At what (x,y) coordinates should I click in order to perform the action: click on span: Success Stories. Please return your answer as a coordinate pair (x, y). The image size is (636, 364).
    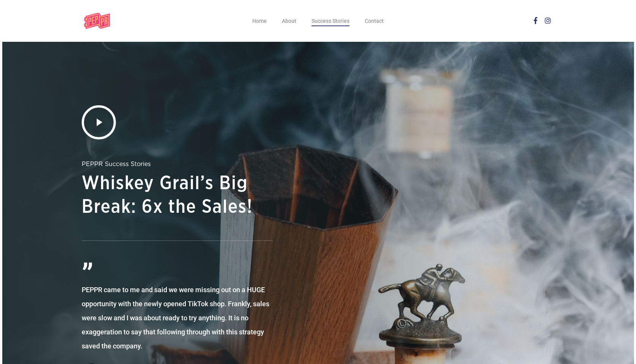
    Looking at the image, I should click on (331, 21).